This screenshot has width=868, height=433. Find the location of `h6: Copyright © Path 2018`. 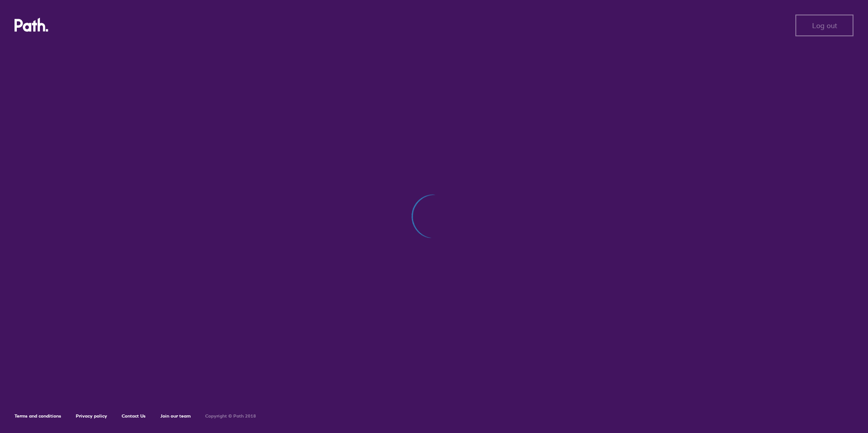

h6: Copyright © Path 2018 is located at coordinates (230, 416).